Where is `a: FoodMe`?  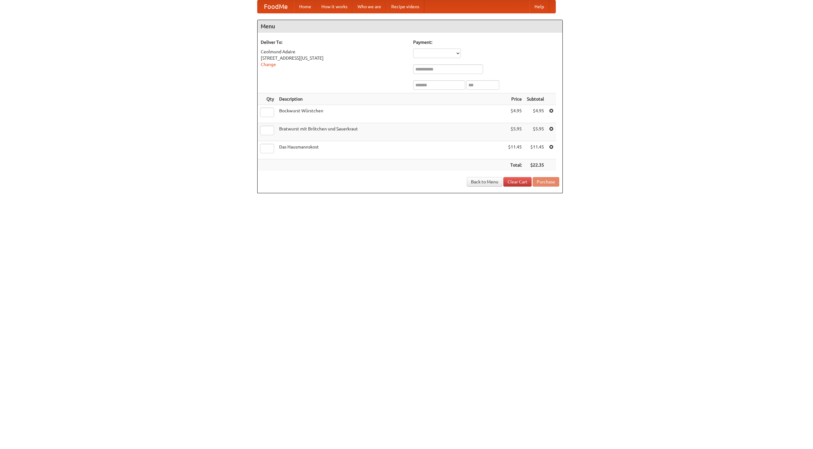 a: FoodMe is located at coordinates (276, 7).